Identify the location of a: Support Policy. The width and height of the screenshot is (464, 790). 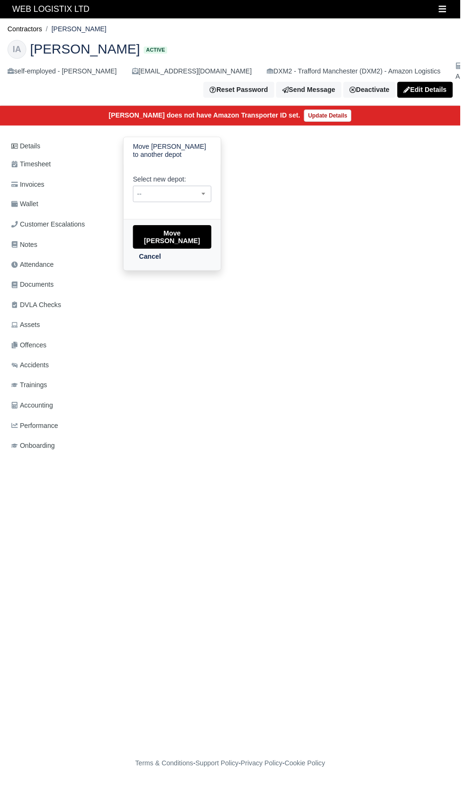
(219, 769).